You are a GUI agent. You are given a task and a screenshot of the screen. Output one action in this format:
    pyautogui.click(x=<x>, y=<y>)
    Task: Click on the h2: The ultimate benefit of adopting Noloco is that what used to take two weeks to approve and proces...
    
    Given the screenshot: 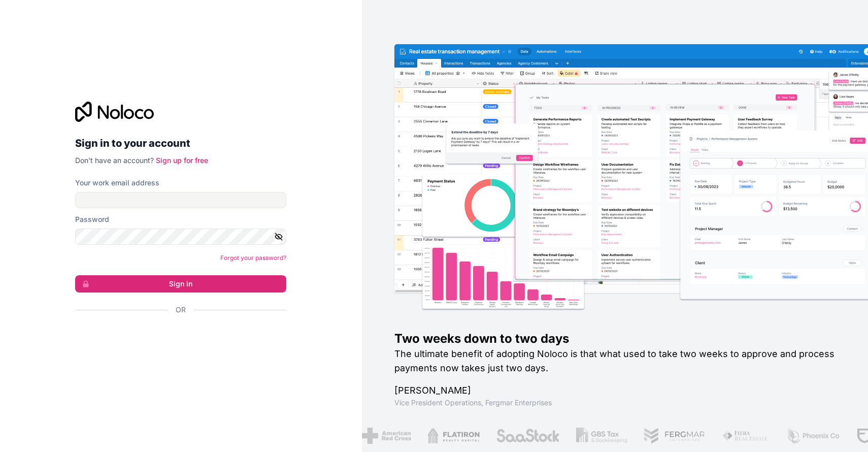 What is the action you would take?
    pyautogui.click(x=615, y=361)
    